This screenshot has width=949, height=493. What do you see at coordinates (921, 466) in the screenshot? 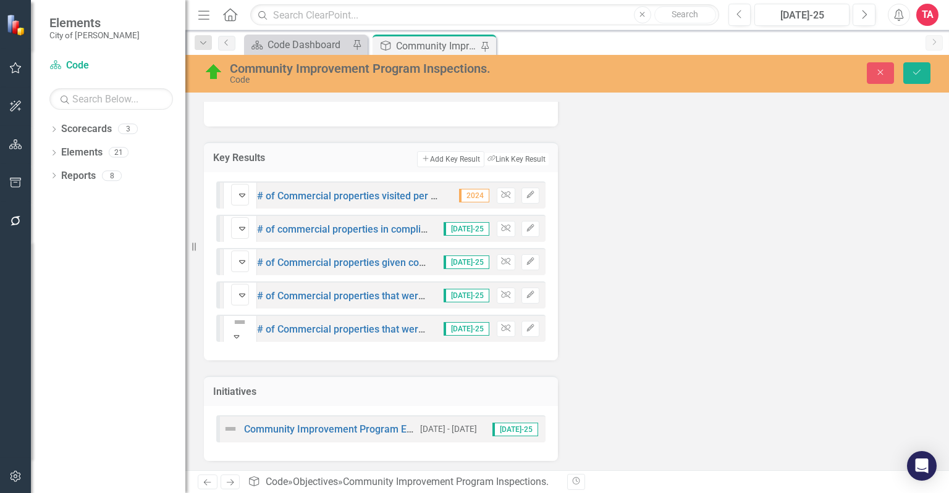
I see `div: Open Intercom Messenger` at bounding box center [921, 466].